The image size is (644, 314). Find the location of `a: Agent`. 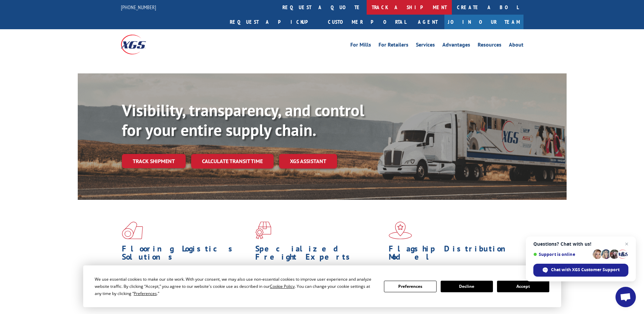

a: Agent is located at coordinates (428, 22).